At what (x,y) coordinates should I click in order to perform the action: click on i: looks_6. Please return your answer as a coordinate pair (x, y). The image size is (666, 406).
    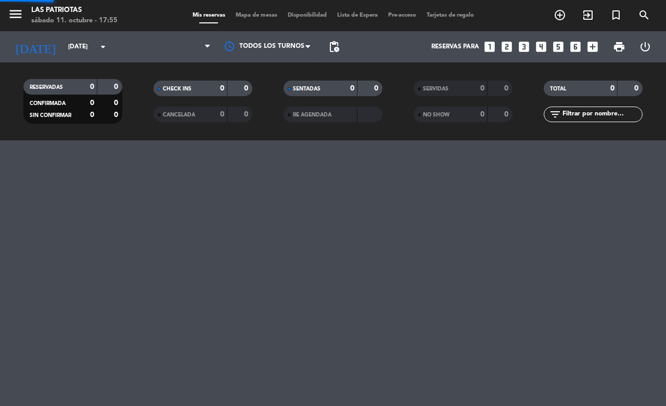
    Looking at the image, I should click on (575, 47).